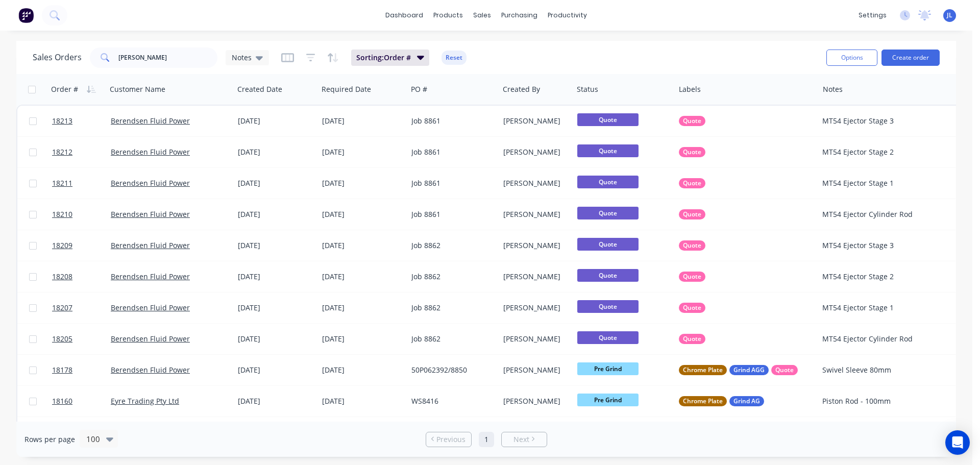 The height and width of the screenshot is (465, 980). Describe the element at coordinates (81, 339) in the screenshot. I see `a: 18205` at that location.